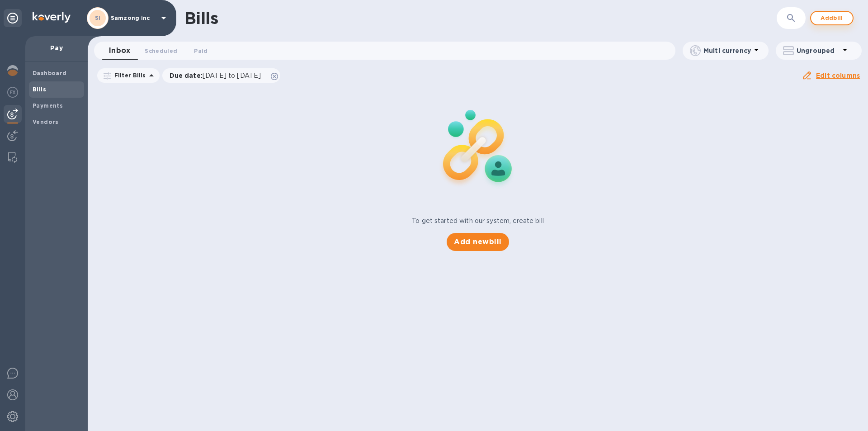 The height and width of the screenshot is (431, 868). Describe the element at coordinates (39, 89) in the screenshot. I see `b: Bills` at that location.